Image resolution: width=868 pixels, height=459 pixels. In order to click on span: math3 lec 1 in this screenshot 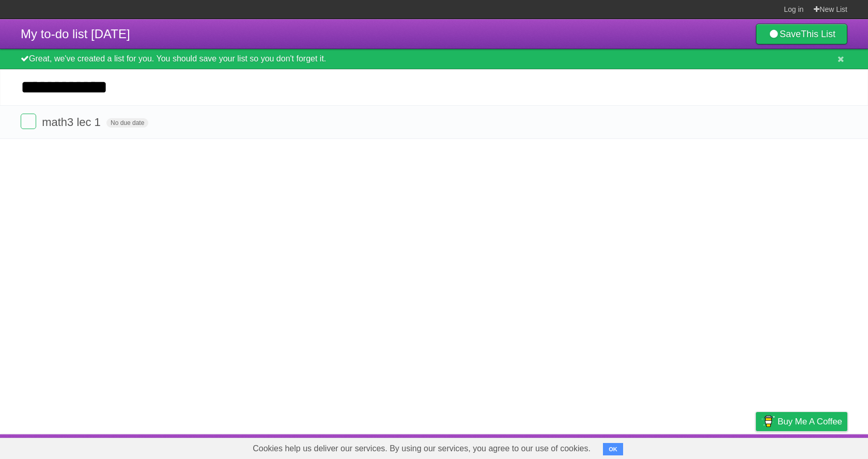, I will do `click(72, 122)`.